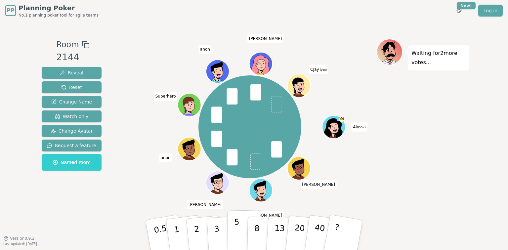 The image size is (508, 250). I want to click on button: Named room, so click(72, 163).